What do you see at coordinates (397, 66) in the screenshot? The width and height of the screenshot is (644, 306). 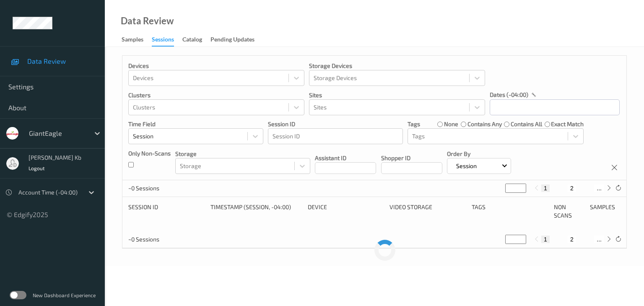 I see `p: Storage Devices` at bounding box center [397, 66].